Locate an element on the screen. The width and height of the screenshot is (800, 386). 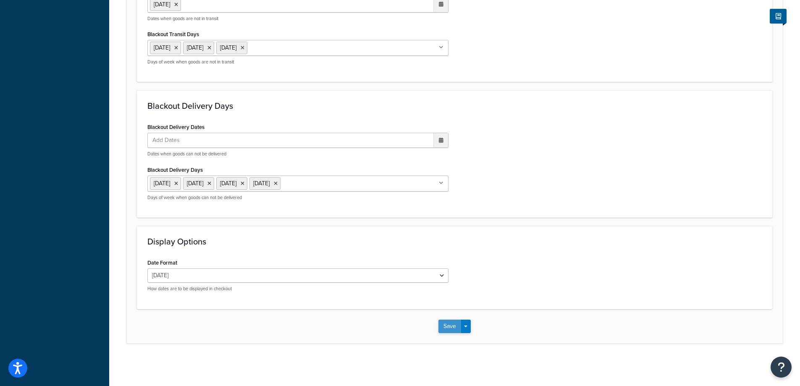
button: Show Help Docs is located at coordinates (778, 16).